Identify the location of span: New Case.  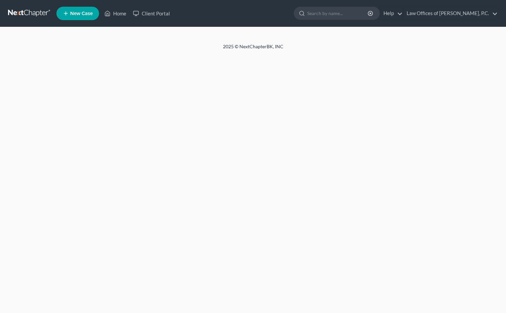
(81, 13).